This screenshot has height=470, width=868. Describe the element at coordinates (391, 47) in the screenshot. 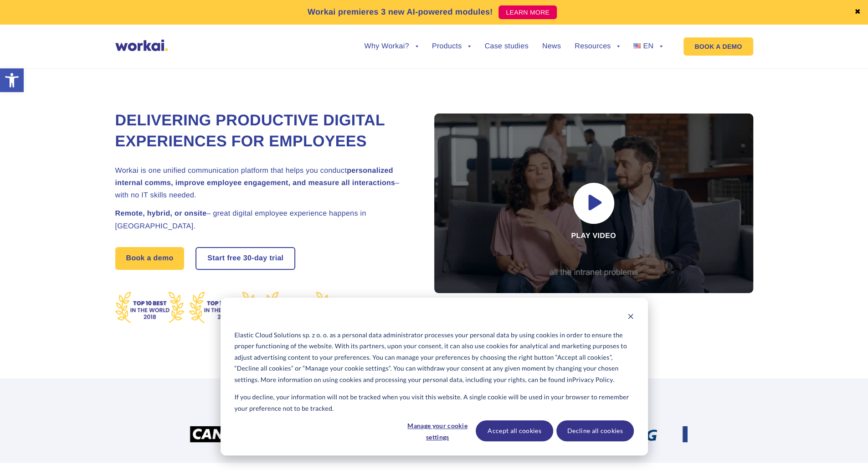

I see `a: Why Workai?` at that location.